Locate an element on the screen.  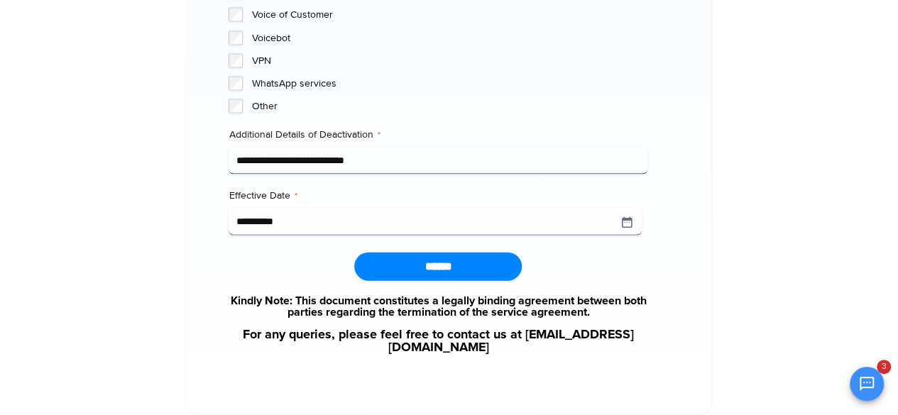
label: Additional Details of Deactivation is located at coordinates (438, 135).